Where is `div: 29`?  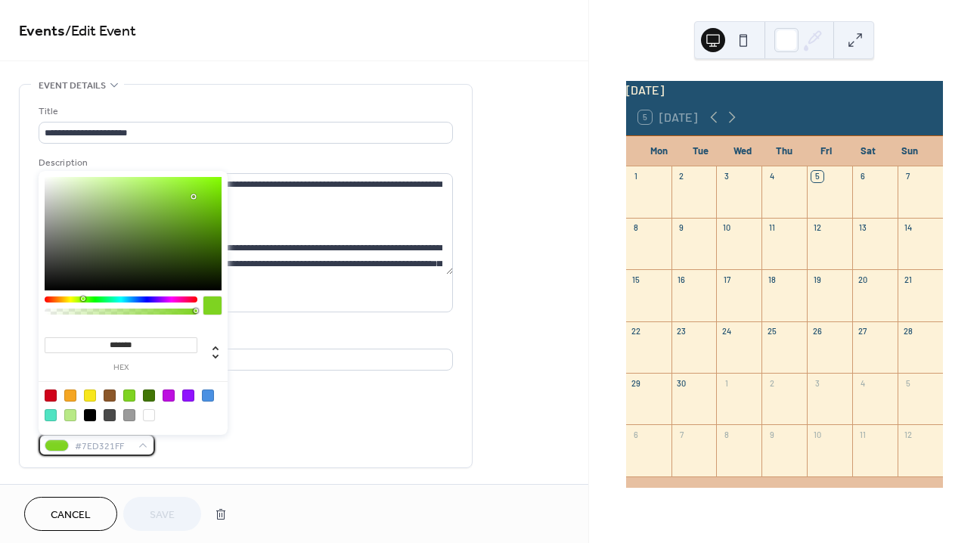 div: 29 is located at coordinates (636, 383).